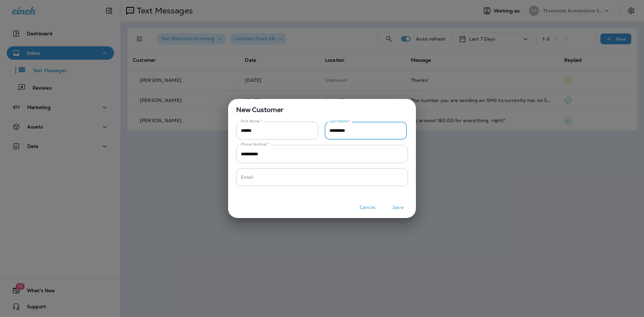  I want to click on span: New Customer, so click(322, 107).